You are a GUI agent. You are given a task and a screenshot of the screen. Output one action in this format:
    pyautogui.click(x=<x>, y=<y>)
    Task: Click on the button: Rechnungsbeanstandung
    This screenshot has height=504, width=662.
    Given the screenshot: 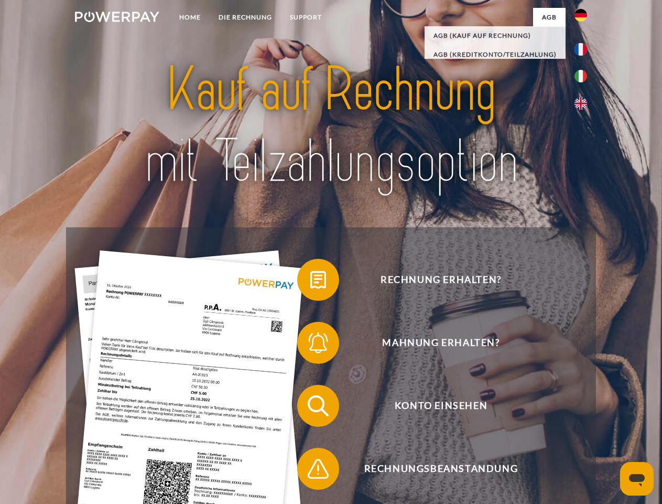 What is the action you would take?
    pyautogui.click(x=434, y=468)
    